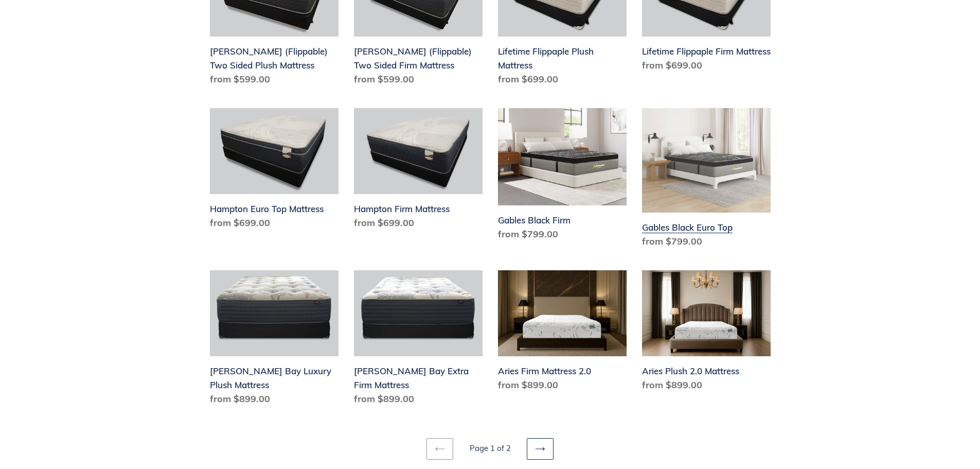 The height and width of the screenshot is (469, 980). What do you see at coordinates (562, 177) in the screenshot?
I see `a: Gables Black Firm` at bounding box center [562, 177].